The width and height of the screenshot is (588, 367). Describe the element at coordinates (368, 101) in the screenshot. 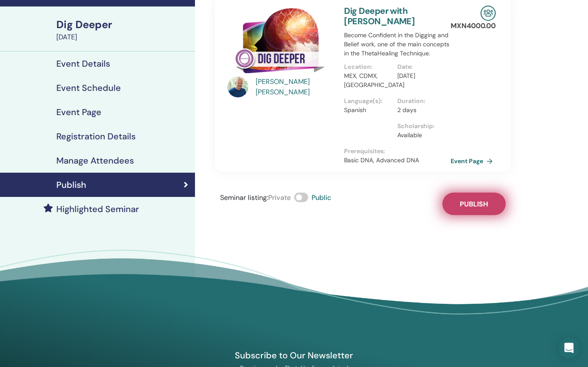

I see `p: Language(s) :` at that location.